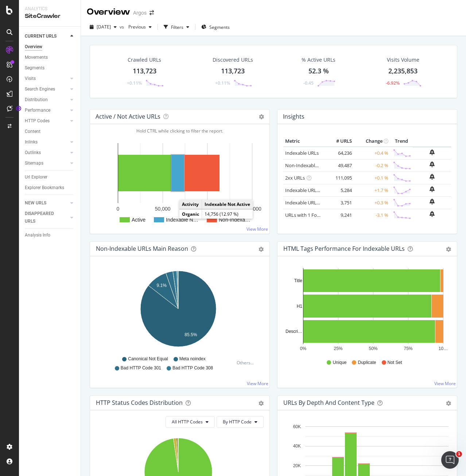  What do you see at coordinates (176, 27) in the screenshot?
I see `button: Filters` at bounding box center [176, 27].